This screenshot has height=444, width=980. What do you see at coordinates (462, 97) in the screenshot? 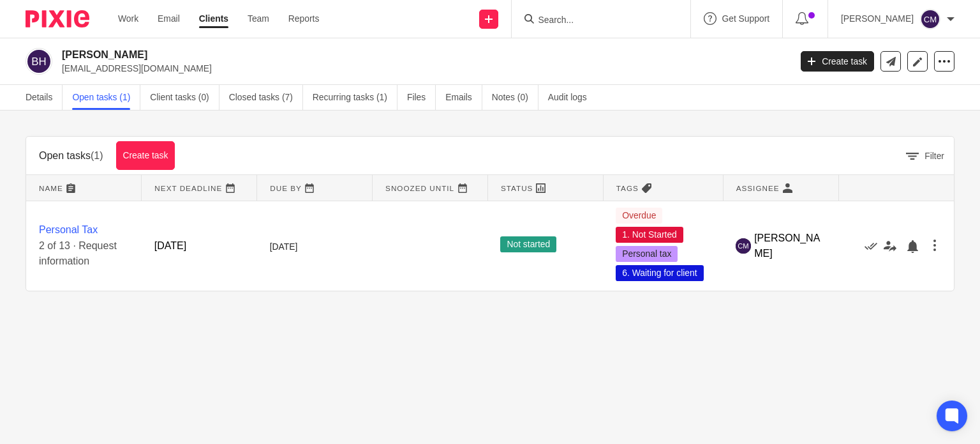
I see `a: Emails` at bounding box center [462, 97].